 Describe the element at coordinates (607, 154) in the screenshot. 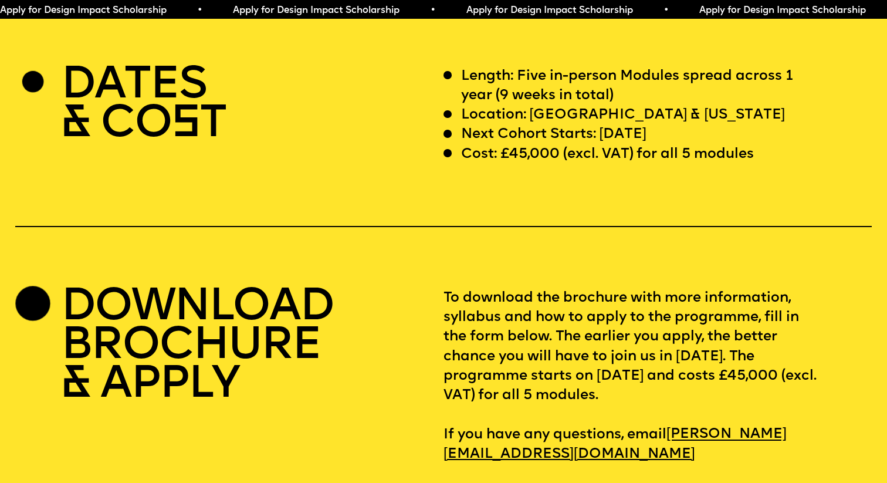

I see `p: Cost: £45,000 (excl. VAT) for all 5 modules` at that location.